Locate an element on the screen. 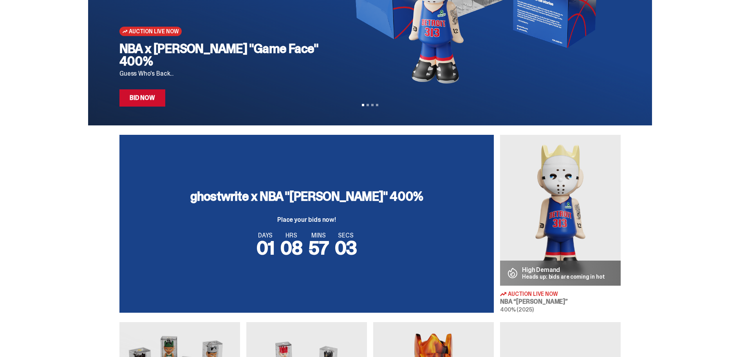  span: 400% (2025) is located at coordinates (517, 309).